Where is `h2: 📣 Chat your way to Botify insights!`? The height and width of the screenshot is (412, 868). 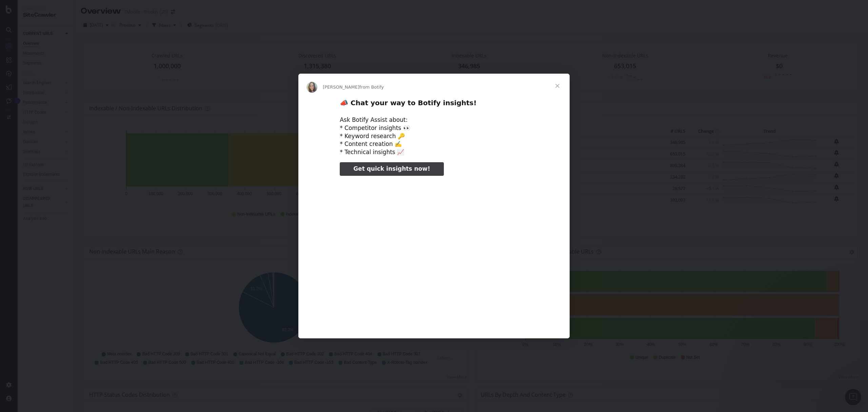
h2: 📣 Chat your way to Botify insights! is located at coordinates (434, 104).